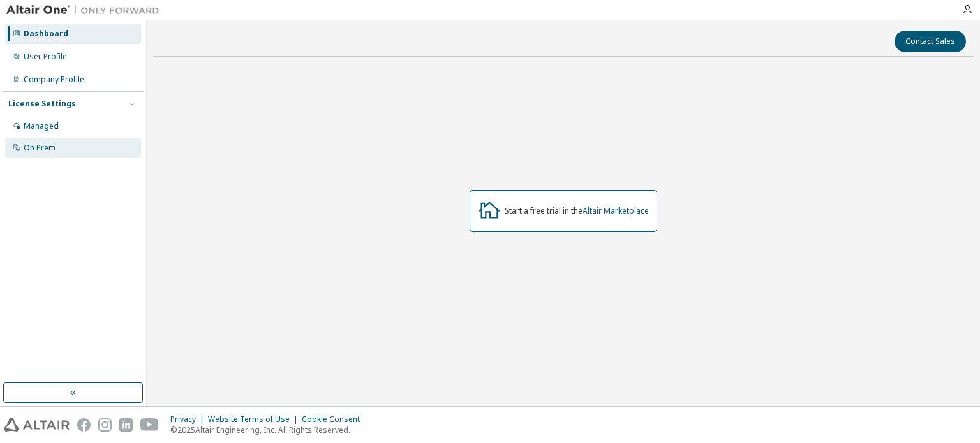  Describe the element at coordinates (126, 424) in the screenshot. I see `img: linkedin.svg` at that location.